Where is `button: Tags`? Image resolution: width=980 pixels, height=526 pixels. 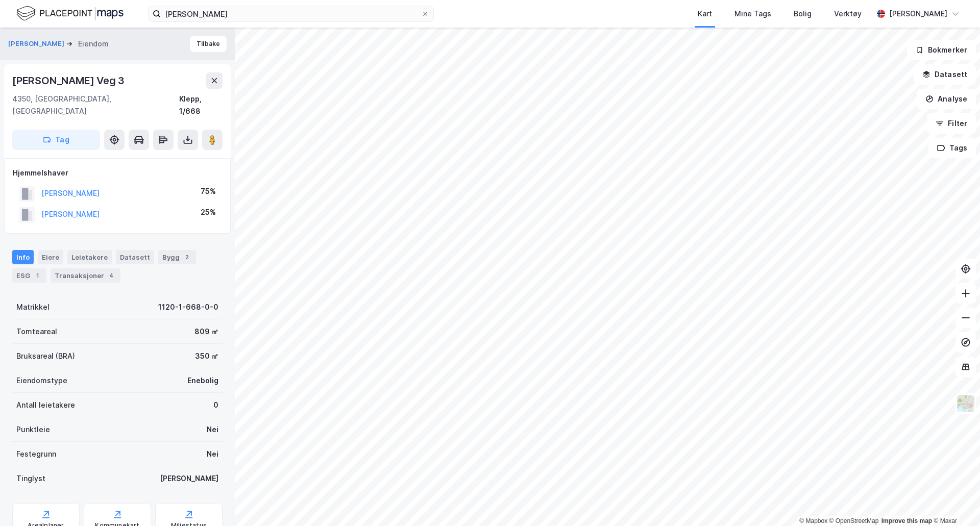 button: Tags is located at coordinates (952, 148).